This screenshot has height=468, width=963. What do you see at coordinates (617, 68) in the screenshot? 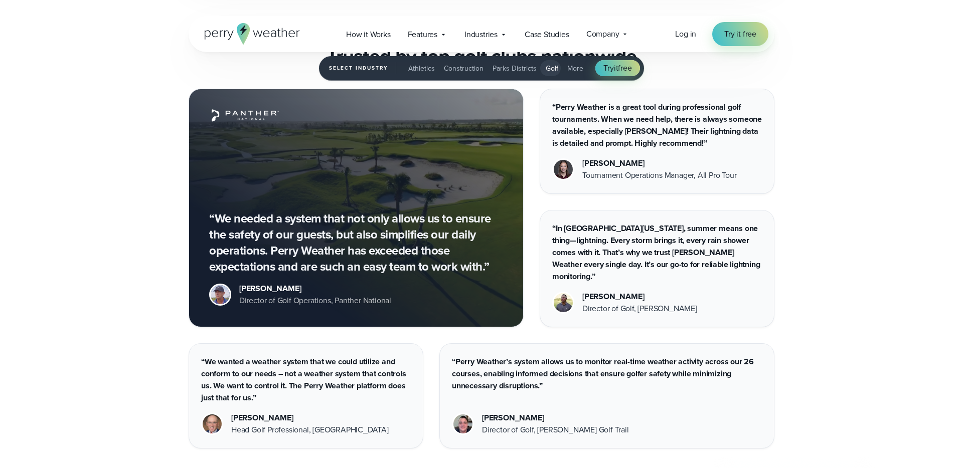
I see `span: Try free` at bounding box center [617, 68].